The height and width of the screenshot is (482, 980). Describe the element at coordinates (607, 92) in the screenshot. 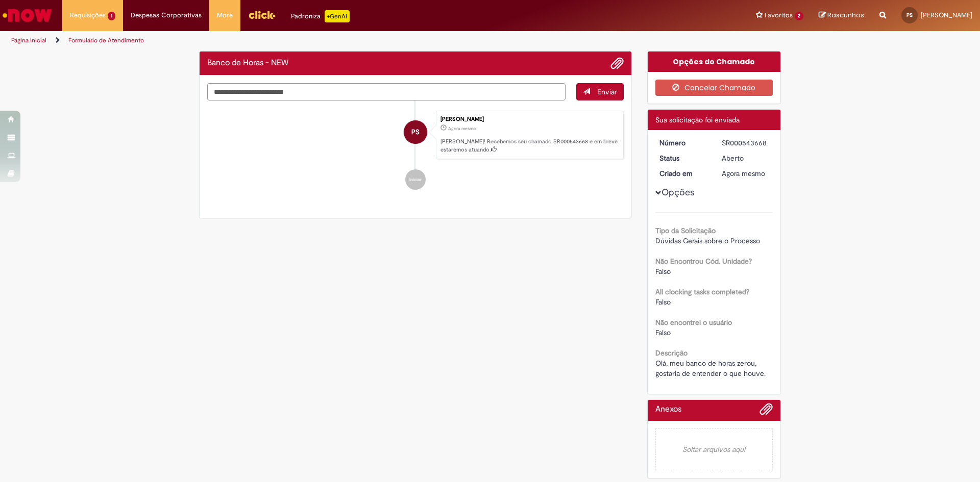

I see `span: Enviar` at that location.